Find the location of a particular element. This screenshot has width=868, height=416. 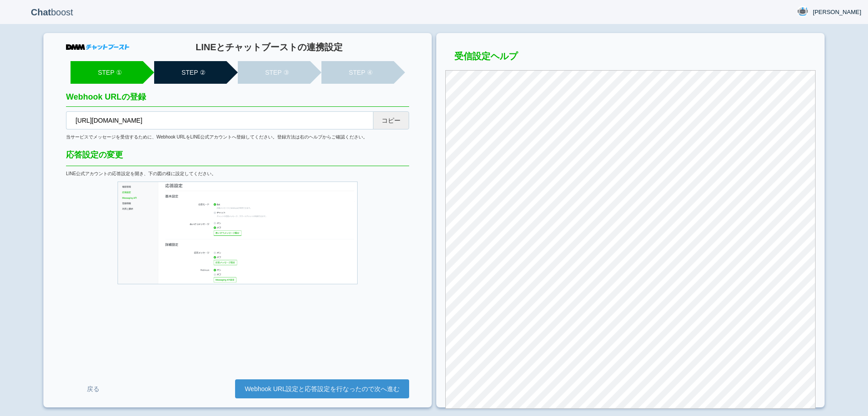

div: LINE公式アカウントの応答設定を開き、下の図の様に設定してください。 is located at coordinates (238, 174).